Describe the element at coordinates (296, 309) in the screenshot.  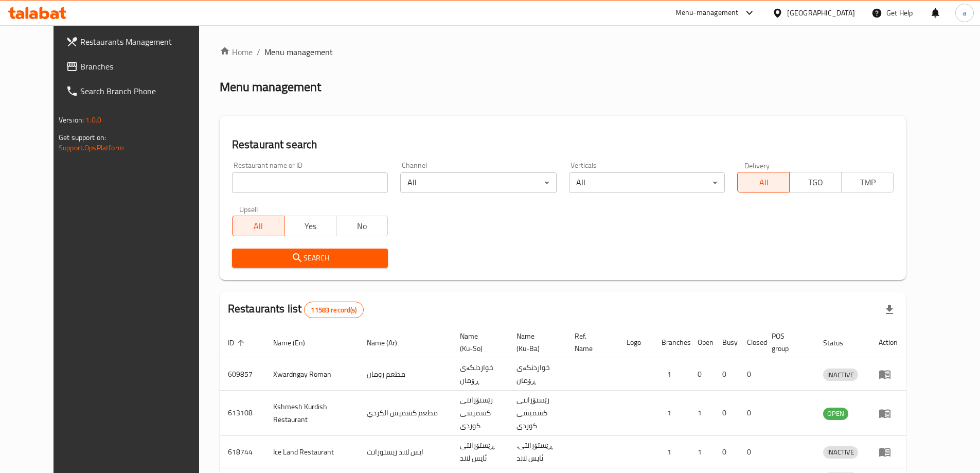
I see `h2: Restaurants list` at that location.